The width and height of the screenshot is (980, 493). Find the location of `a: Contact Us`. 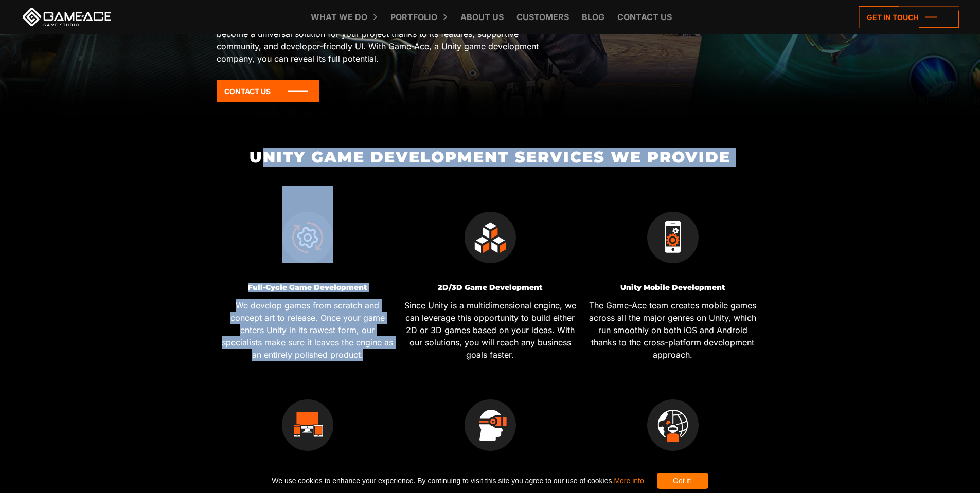

a: Contact Us is located at coordinates (268, 91).